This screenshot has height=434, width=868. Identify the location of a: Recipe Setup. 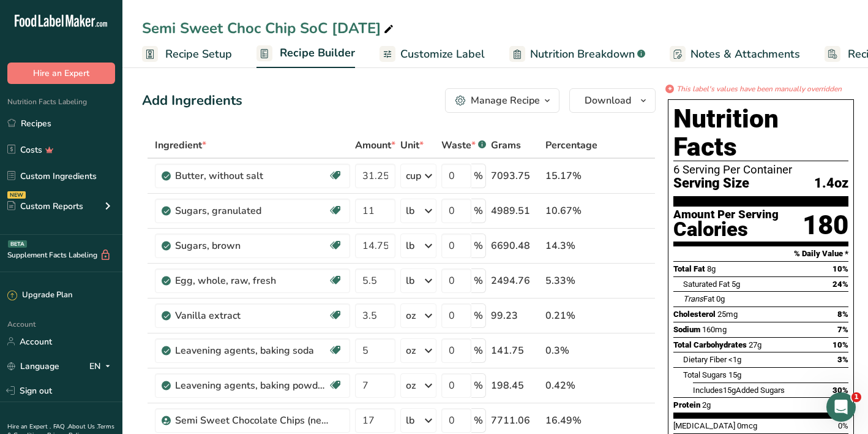
(187, 54).